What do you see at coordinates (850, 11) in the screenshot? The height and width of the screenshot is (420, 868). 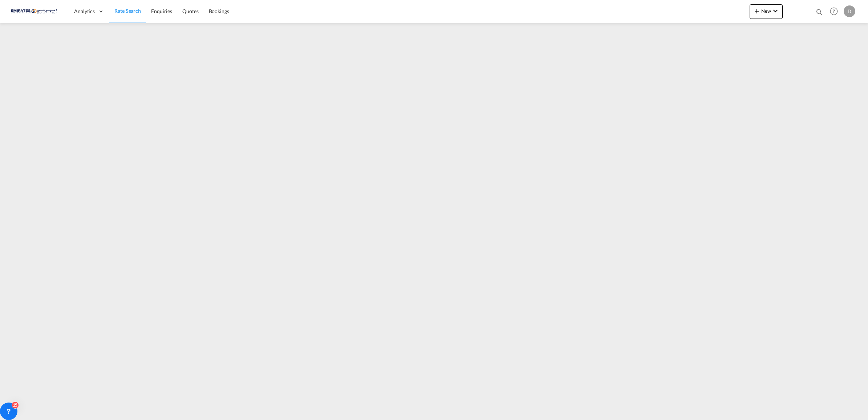 I see `div: D` at bounding box center [850, 11].